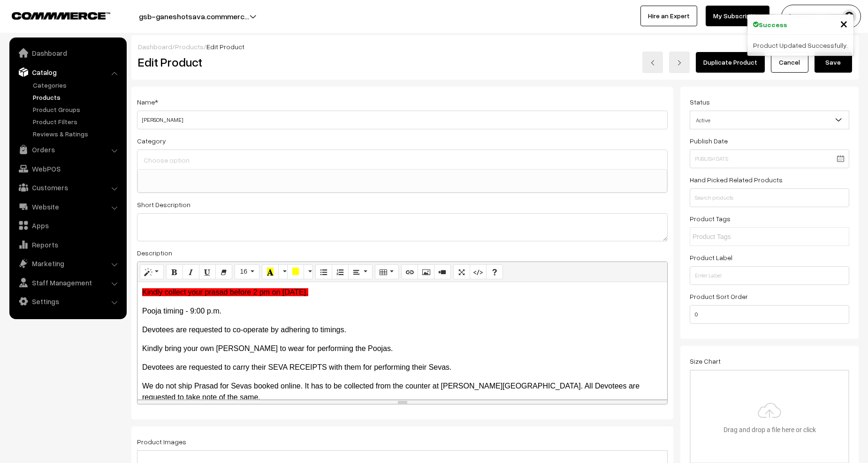  I want to click on img: user, so click(849, 16).